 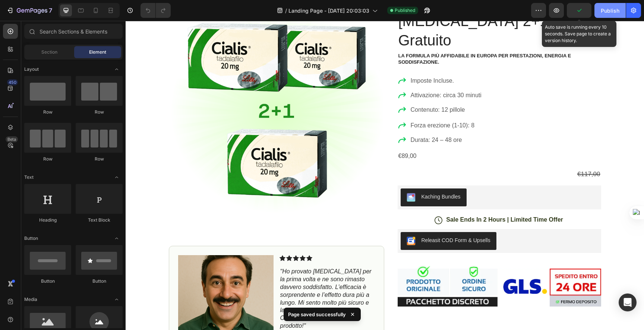 What do you see at coordinates (330, 220) in the screenshot?
I see `div: Releasit COD Form & Upsells` at bounding box center [330, 220].